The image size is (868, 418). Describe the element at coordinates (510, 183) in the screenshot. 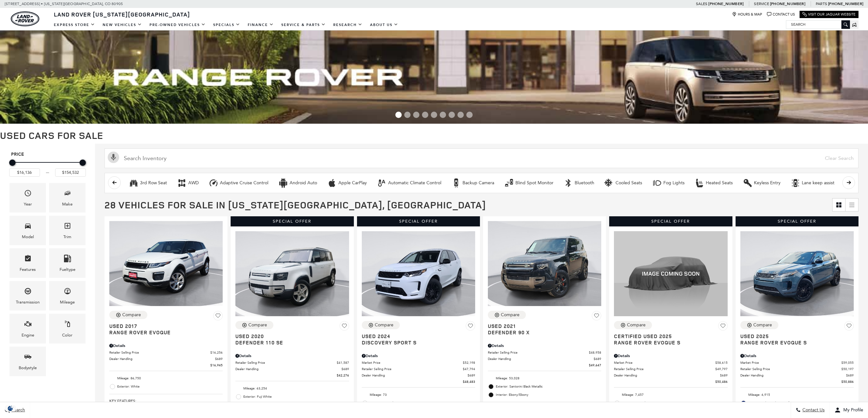

I see `div: Blind Spot Monitor` at that location.